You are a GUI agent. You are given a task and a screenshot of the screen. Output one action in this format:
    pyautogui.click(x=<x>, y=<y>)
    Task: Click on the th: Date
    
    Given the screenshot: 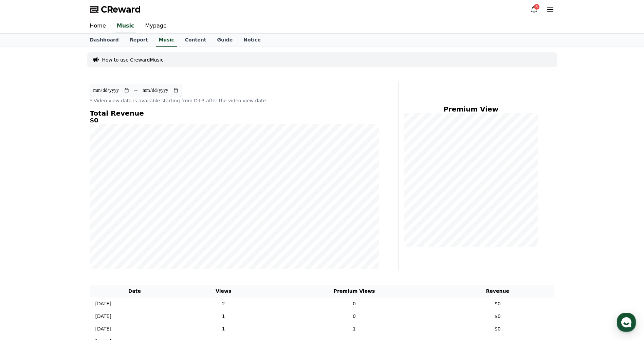 What is the action you would take?
    pyautogui.click(x=135, y=291)
    